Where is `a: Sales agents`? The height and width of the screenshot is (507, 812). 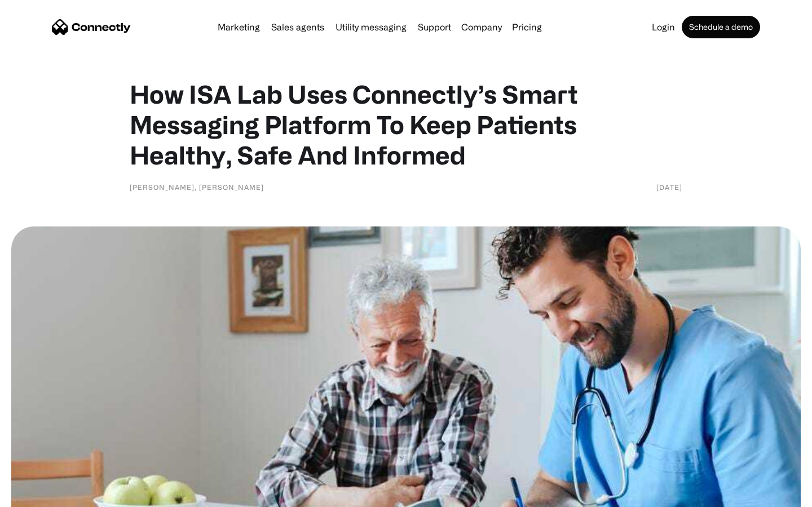
a: Sales agents is located at coordinates (298, 27).